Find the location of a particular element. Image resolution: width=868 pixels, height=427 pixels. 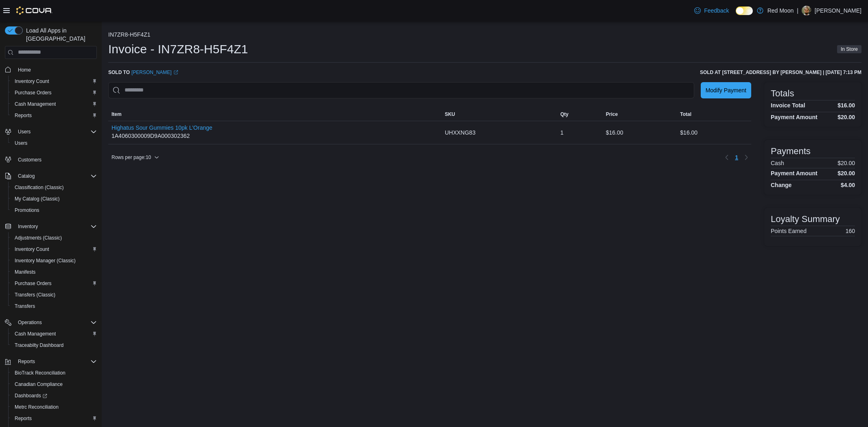

button: Transfers is located at coordinates (54, 306).